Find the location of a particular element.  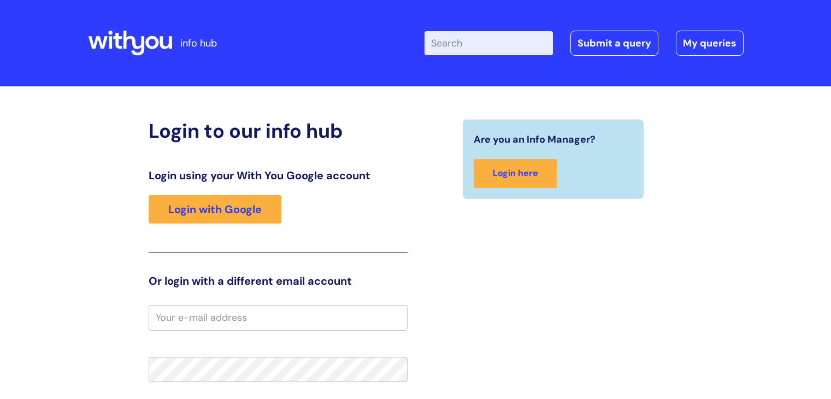

a: Login with Google is located at coordinates (215, 209).